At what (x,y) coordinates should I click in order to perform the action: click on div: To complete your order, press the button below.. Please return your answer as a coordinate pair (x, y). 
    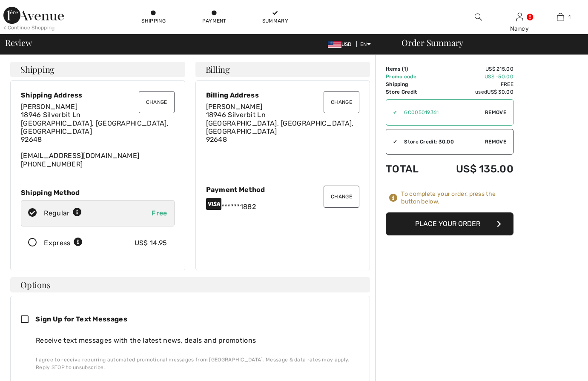
    Looking at the image, I should click on (458, 198).